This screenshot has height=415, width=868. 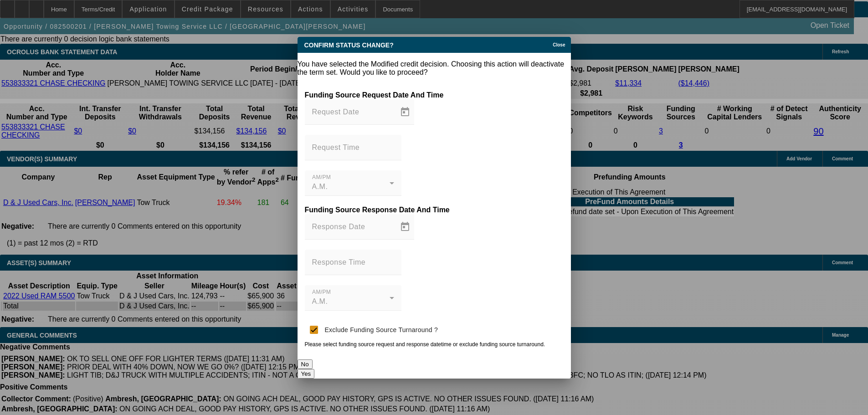 What do you see at coordinates (349, 46) in the screenshot?
I see `span: Confirm Status Change?` at bounding box center [349, 46].